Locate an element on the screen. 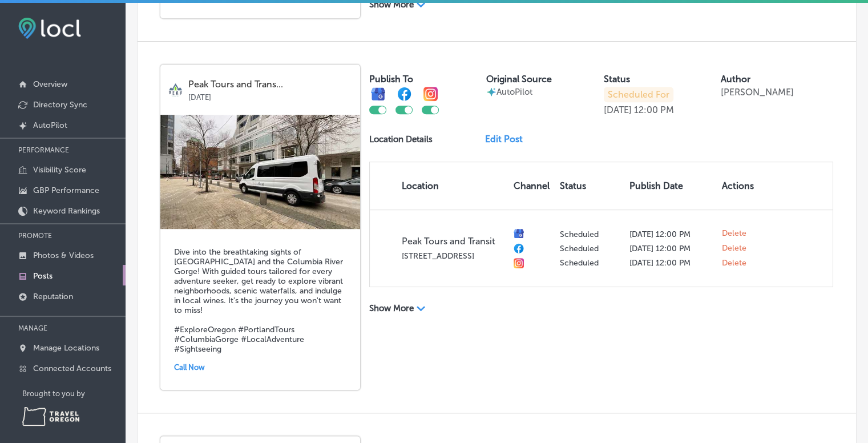 The image size is (868, 443). p: Visibility Score is located at coordinates (59, 170).